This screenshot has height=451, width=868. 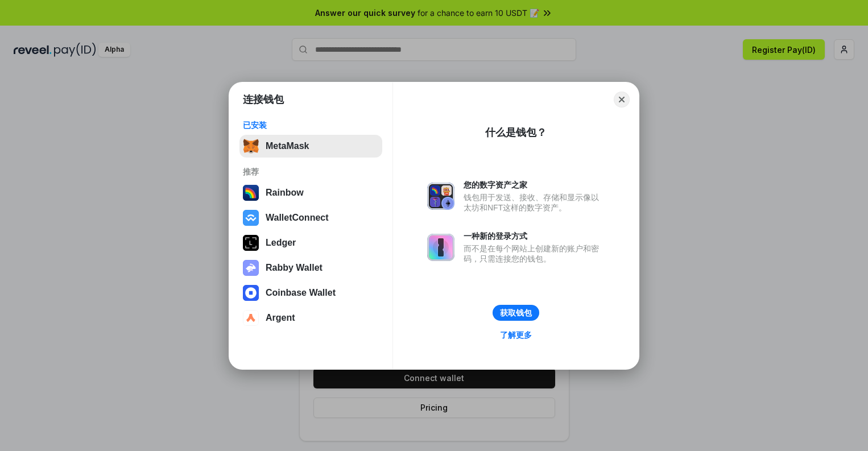 I want to click on button: MetaMask, so click(x=310, y=146).